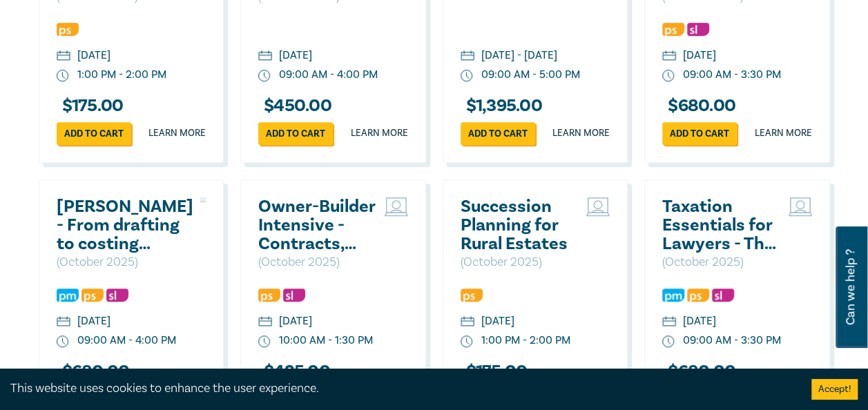 The image size is (868, 410). I want to click on h3: $ 450.00, so click(295, 105).